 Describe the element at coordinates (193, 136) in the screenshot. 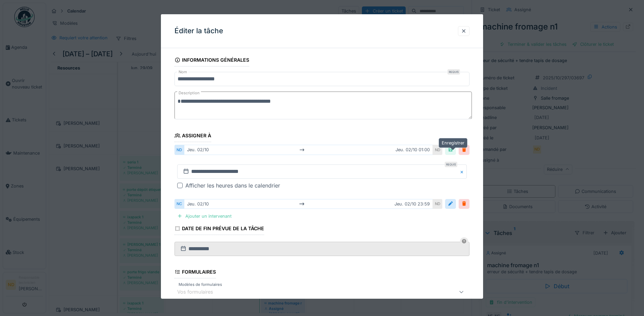

I see `div: Assigner à` at that location.